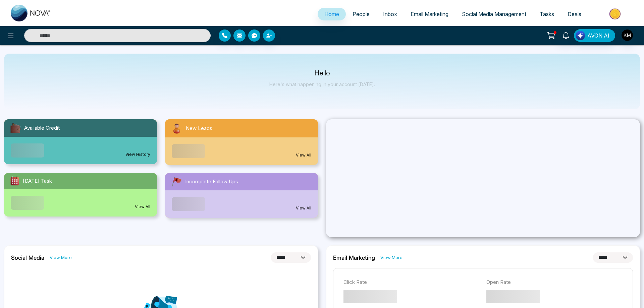 The width and height of the screenshot is (644, 308). What do you see at coordinates (430, 14) in the screenshot?
I see `span: Email Marketing` at bounding box center [430, 14].